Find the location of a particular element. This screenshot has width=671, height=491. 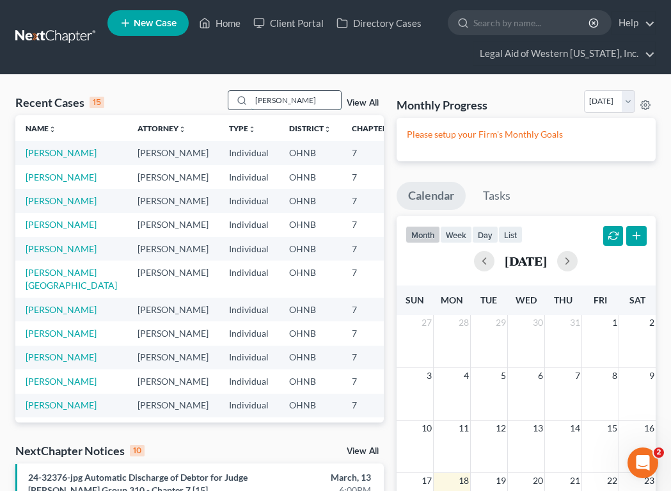

button: list is located at coordinates (510, 234).